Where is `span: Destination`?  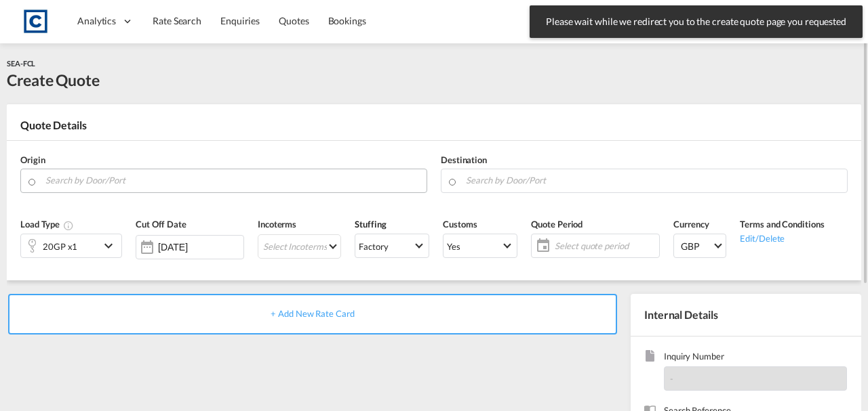
span: Destination is located at coordinates (464, 160).